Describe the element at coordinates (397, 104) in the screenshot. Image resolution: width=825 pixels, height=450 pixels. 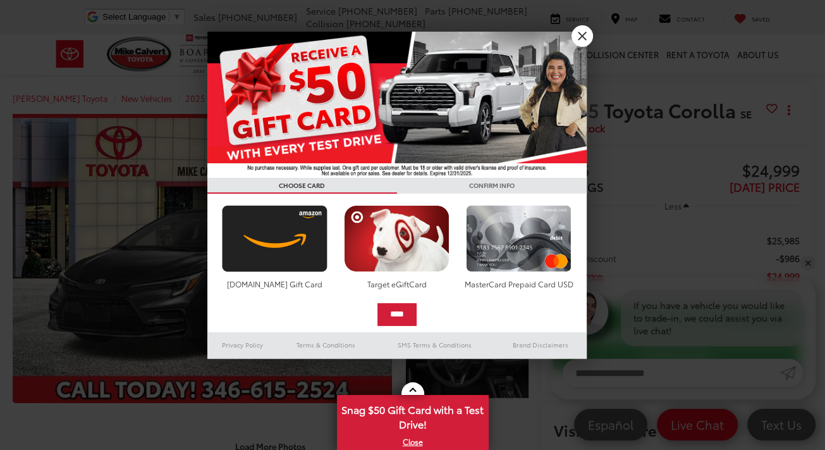
I see `img: 55838_top_625864.jpg` at that location.